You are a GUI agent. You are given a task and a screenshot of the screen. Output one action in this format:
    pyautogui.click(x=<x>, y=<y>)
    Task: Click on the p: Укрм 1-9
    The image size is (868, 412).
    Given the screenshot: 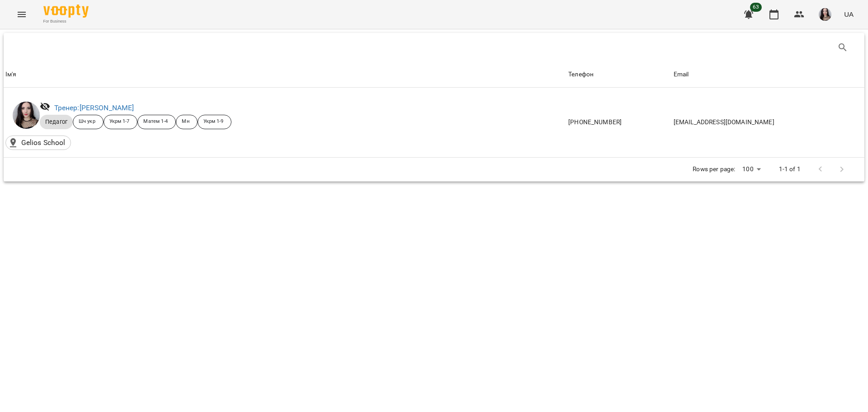 What is the action you would take?
    pyautogui.click(x=213, y=121)
    